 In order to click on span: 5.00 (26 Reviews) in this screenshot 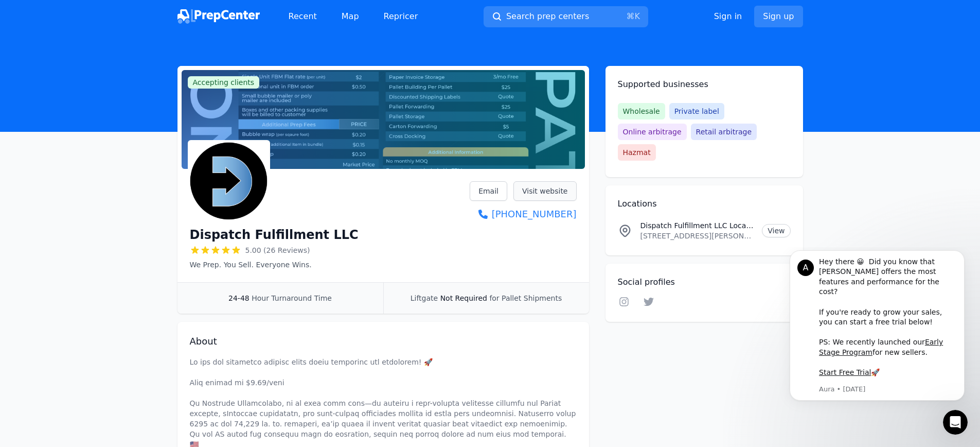, I will do `click(278, 250)`.